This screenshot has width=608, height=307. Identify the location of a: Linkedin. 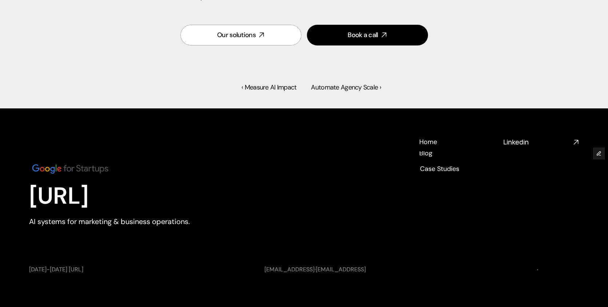
(541, 142).